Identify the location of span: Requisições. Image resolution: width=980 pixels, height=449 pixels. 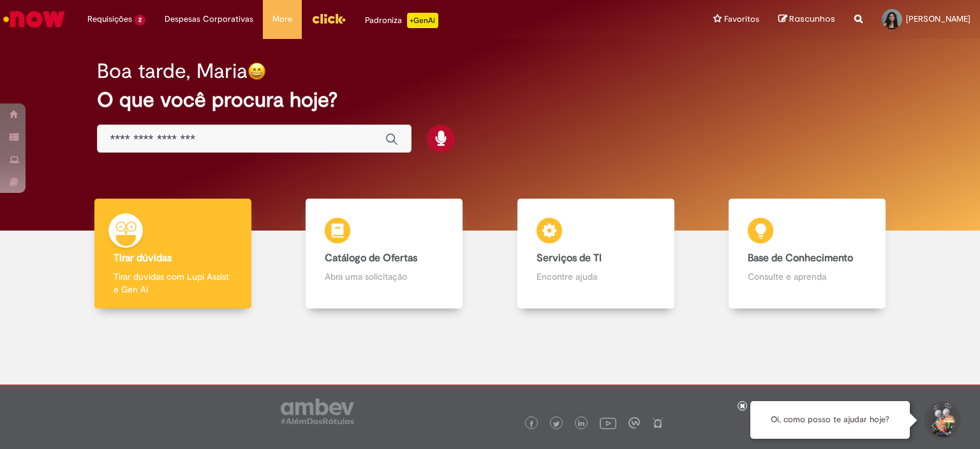
(110, 19).